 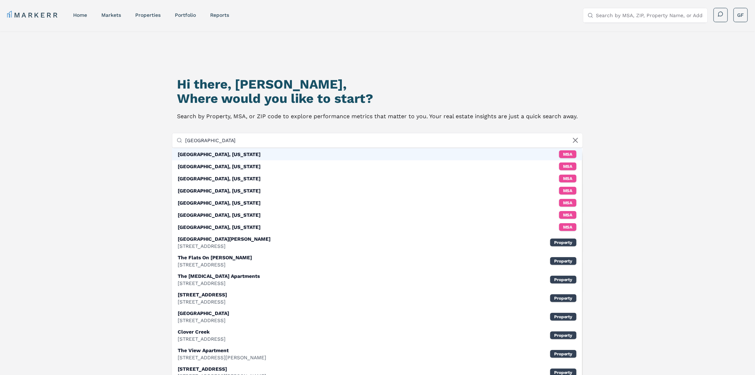 What do you see at coordinates (377, 316) in the screenshot?
I see `div: Property: Stonegate Crossing` at bounding box center [377, 316].